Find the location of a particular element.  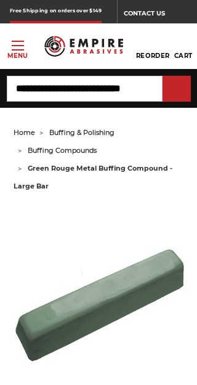

span: home is located at coordinates (24, 133).